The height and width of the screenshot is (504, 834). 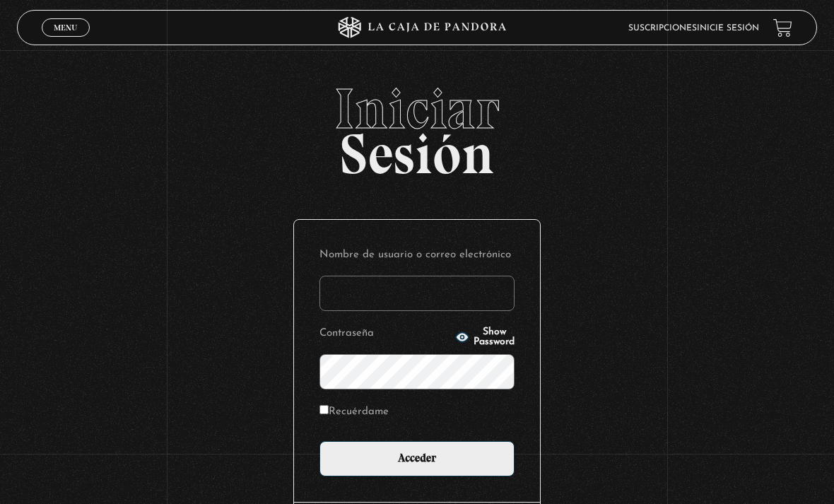 What do you see at coordinates (65, 27) in the screenshot?
I see `span: Menu` at bounding box center [65, 27].